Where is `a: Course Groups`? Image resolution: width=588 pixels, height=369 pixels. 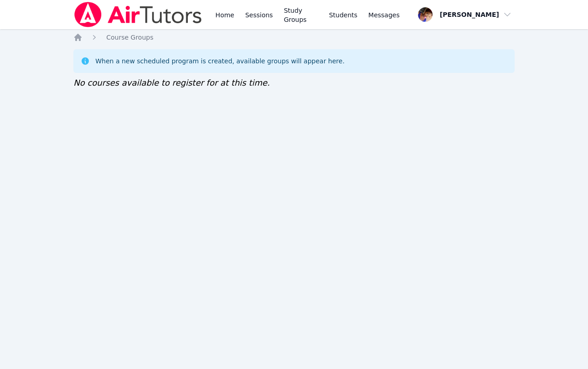 a: Course Groups is located at coordinates (129, 37).